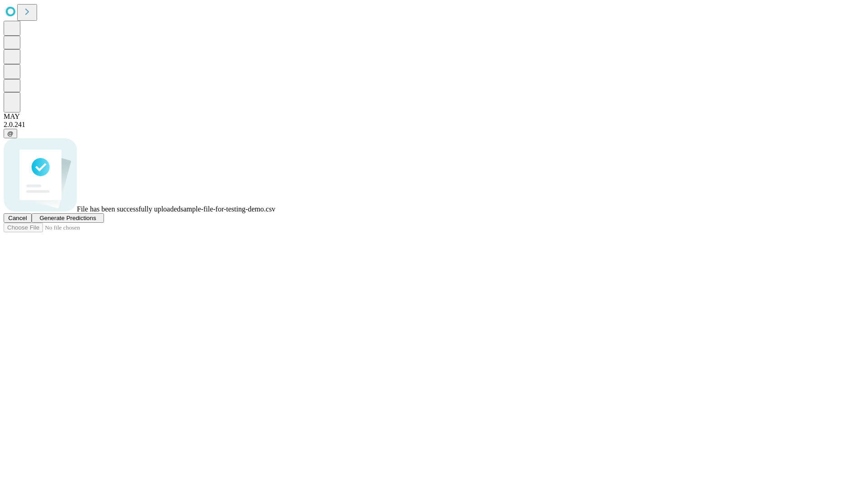 The image size is (868, 488). Describe the element at coordinates (67, 218) in the screenshot. I see `span: Generate Predictions` at that location.